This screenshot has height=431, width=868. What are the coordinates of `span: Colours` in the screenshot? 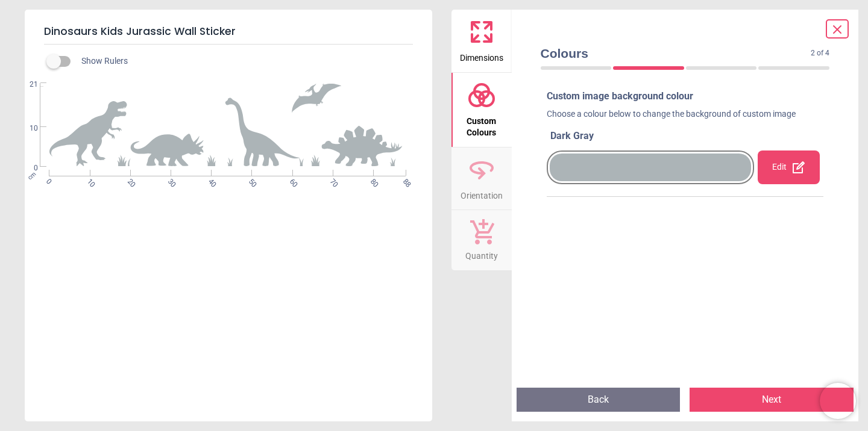 It's located at (676, 53).